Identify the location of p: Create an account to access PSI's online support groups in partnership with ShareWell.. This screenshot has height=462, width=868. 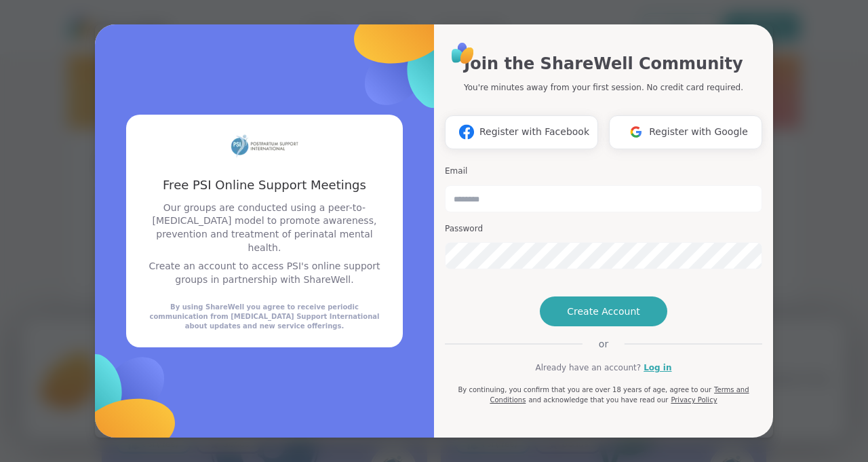
(264, 272).